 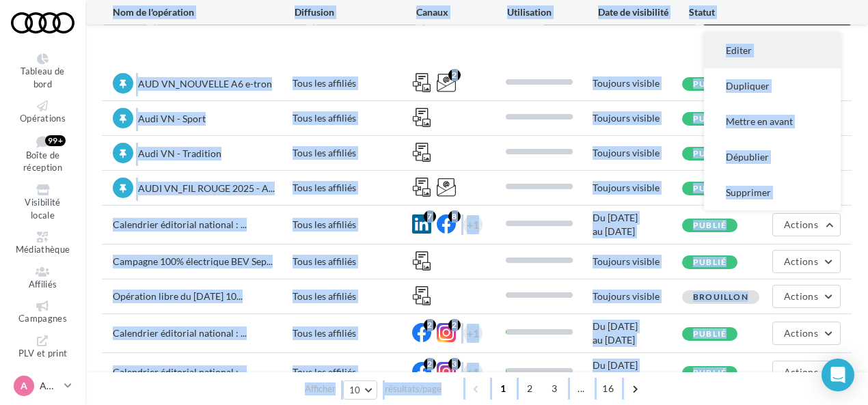 What do you see at coordinates (180, 153) in the screenshot?
I see `span: Audi VN - Tradition` at bounding box center [180, 153].